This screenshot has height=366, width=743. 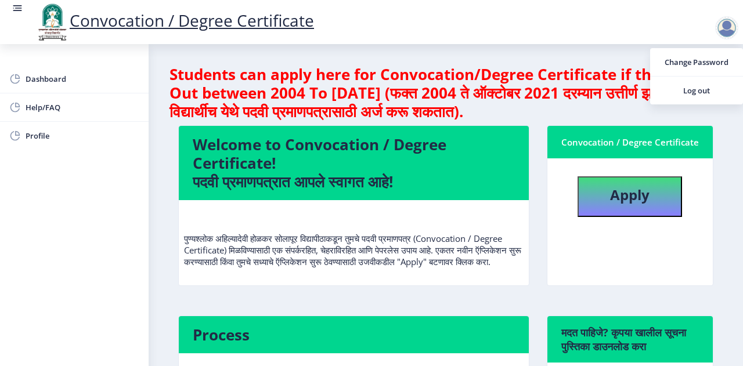 I want to click on b: Apply, so click(x=630, y=194).